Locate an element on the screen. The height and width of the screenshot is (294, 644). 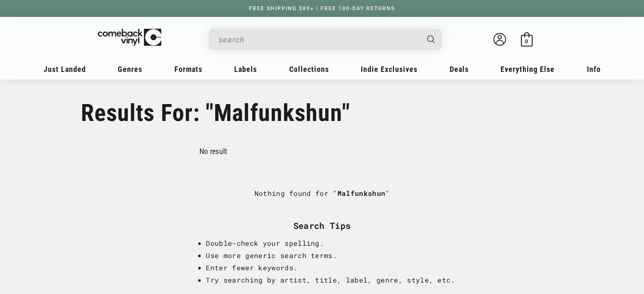
li: Use more generic search terms. is located at coordinates (330, 255).